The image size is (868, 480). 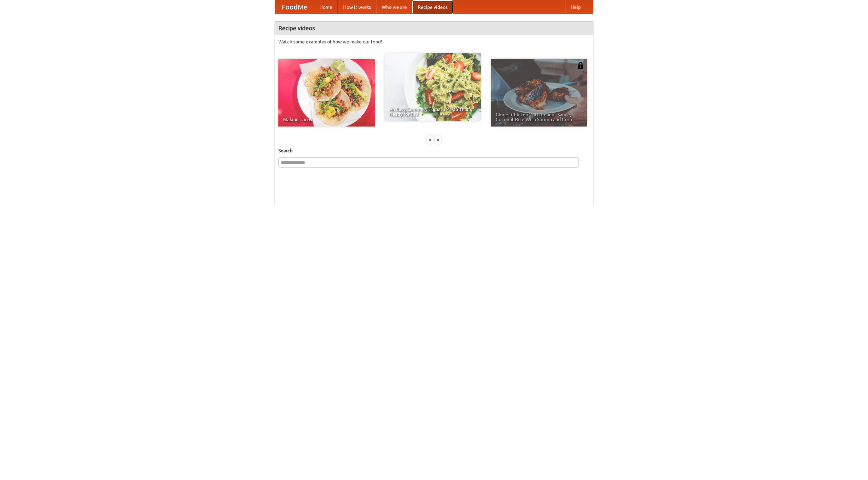 I want to click on a: An Easy, Summery Tomato Pasta That's Ready for Fall, so click(x=433, y=87).